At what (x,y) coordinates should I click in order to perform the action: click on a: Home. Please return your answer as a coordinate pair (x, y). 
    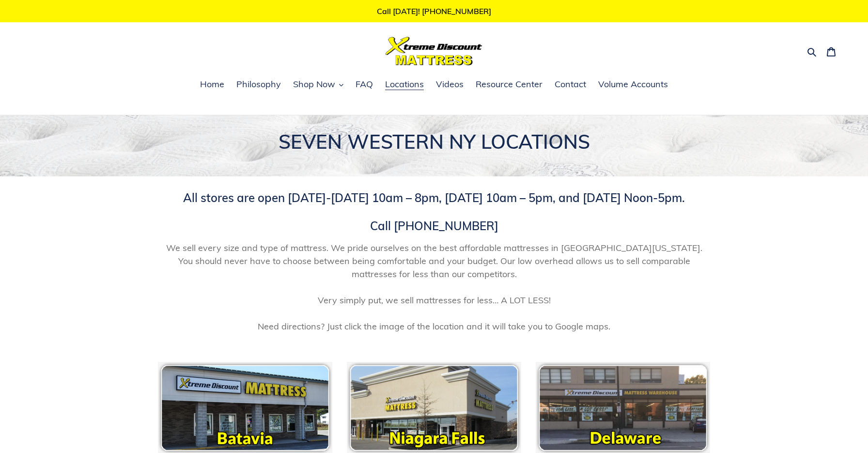
    Looking at the image, I should click on (212, 84).